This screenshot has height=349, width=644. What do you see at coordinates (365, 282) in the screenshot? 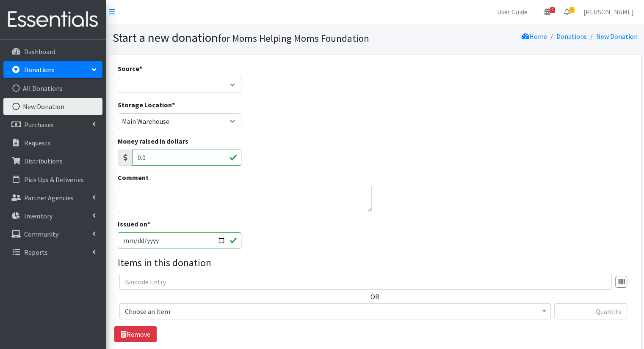
I see `input: Barcode Entry` at bounding box center [365, 282].